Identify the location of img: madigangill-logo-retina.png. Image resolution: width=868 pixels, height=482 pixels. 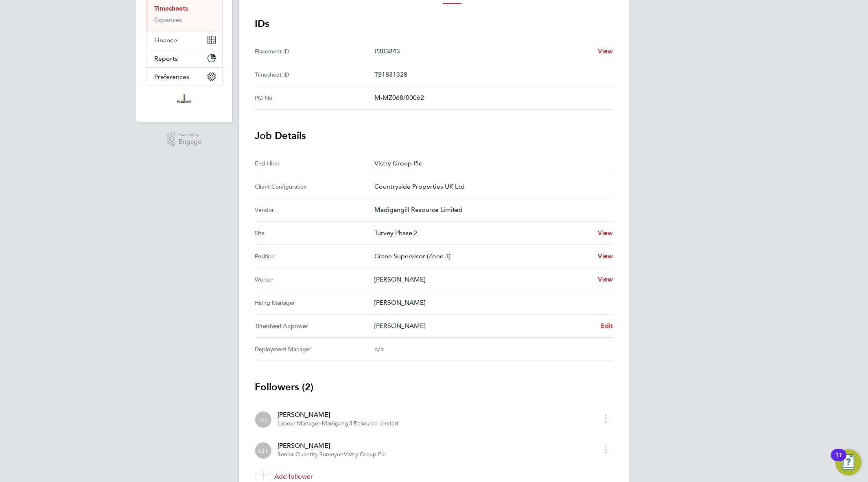
(184, 101).